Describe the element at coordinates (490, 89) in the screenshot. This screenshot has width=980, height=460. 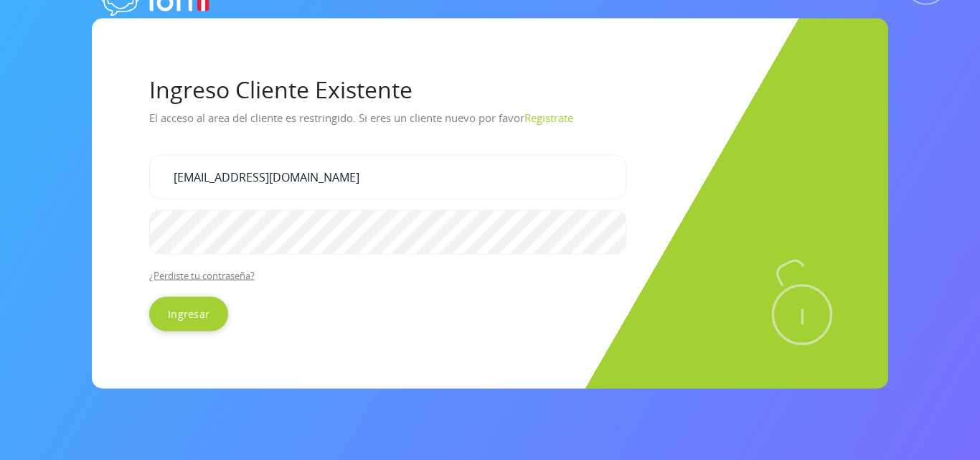
I see `h1: Ingreso Cliente Existente` at that location.